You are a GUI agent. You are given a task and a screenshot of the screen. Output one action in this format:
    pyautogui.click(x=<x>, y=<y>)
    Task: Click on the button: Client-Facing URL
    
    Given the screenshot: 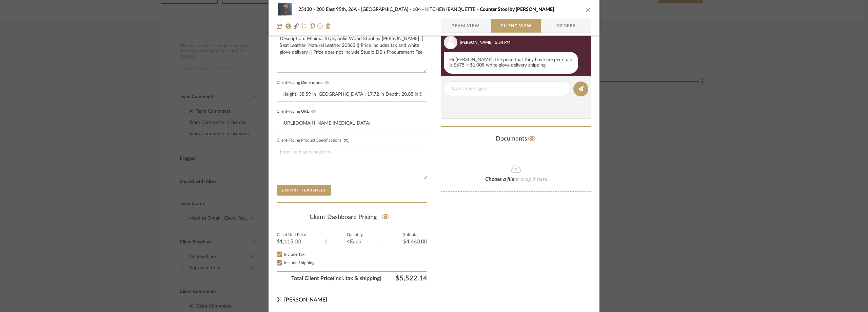 What is the action you would take?
    pyautogui.click(x=313, y=112)
    